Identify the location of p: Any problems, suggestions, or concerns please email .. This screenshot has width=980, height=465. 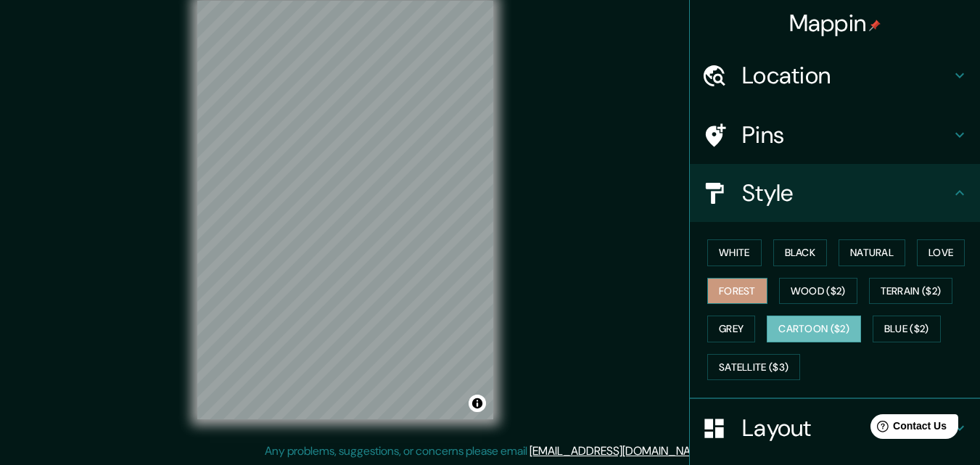
(487, 451).